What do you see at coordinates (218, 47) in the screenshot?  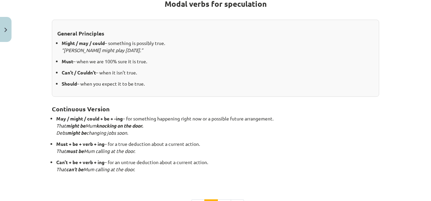 I see `p: – something is possibly true.` at bounding box center [218, 47].